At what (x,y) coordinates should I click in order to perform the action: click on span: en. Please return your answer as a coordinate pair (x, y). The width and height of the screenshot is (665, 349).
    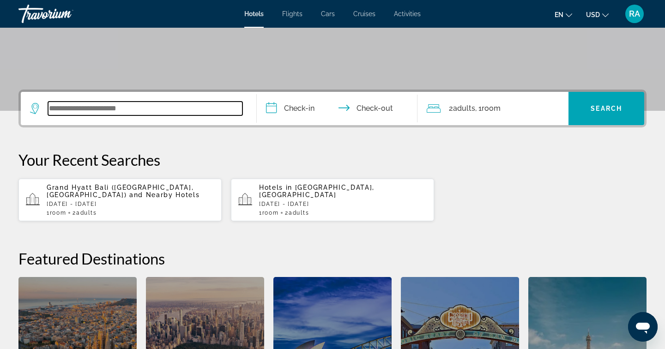
    Looking at the image, I should click on (559, 15).